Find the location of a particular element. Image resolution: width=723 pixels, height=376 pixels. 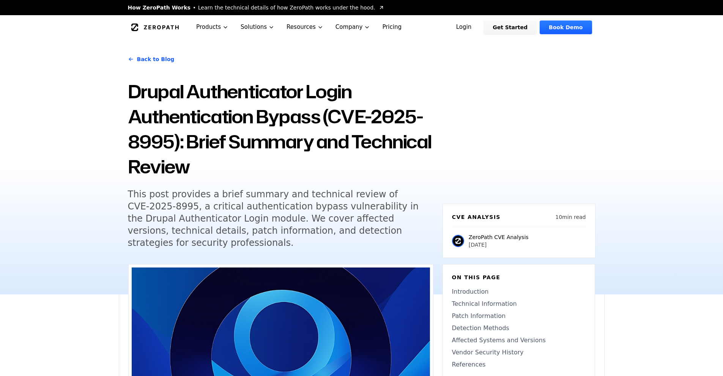

p: 10 min read is located at coordinates (571, 217).